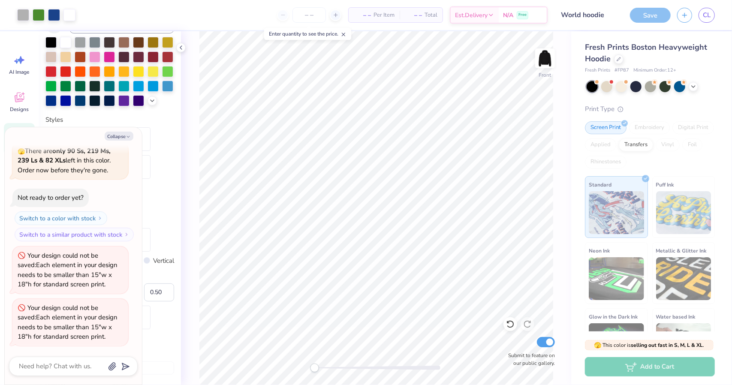 The image size is (732, 385). Describe the element at coordinates (54, 120) in the screenshot. I see `label: Styles` at that location.